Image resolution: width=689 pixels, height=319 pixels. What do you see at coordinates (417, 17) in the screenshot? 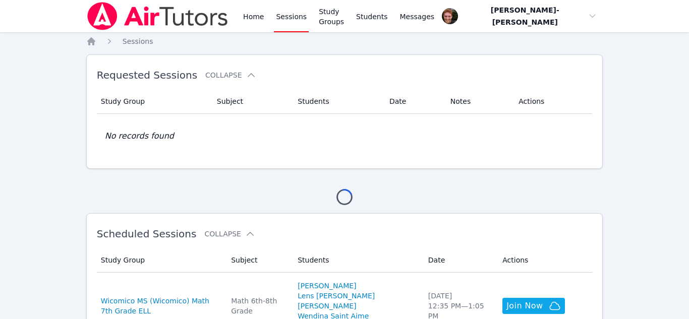
I see `span: Messages` at bounding box center [417, 17].